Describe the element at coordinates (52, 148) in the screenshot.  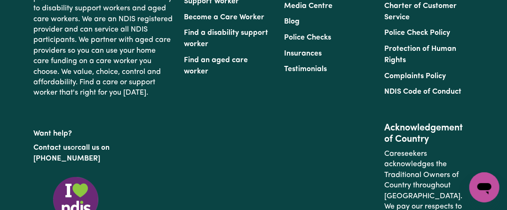
I see `a: Contact us` at that location.